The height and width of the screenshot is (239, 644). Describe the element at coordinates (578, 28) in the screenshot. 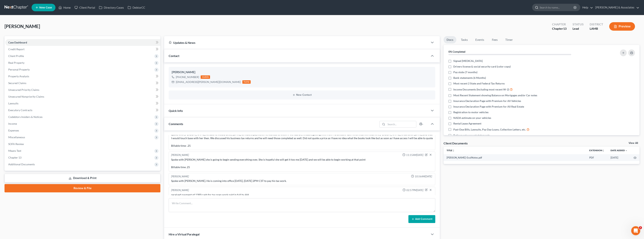

I see `div: Lead` at that location.